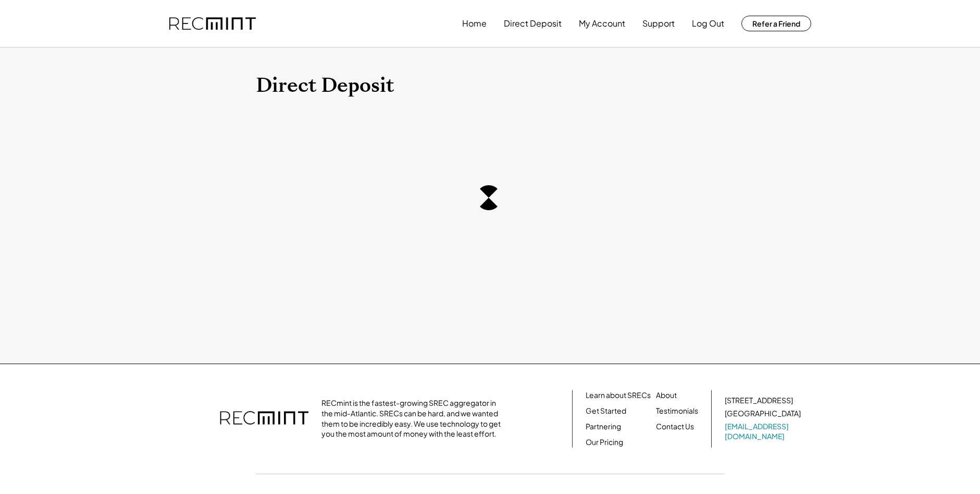 The width and height of the screenshot is (980, 494). Describe the element at coordinates (603, 426) in the screenshot. I see `a: Partnering` at that location.